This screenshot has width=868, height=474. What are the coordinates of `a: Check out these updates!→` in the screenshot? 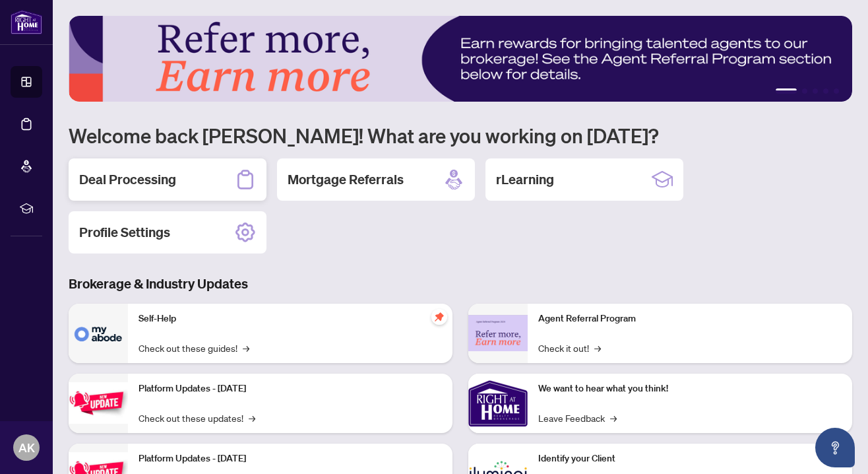 It's located at (197, 418).